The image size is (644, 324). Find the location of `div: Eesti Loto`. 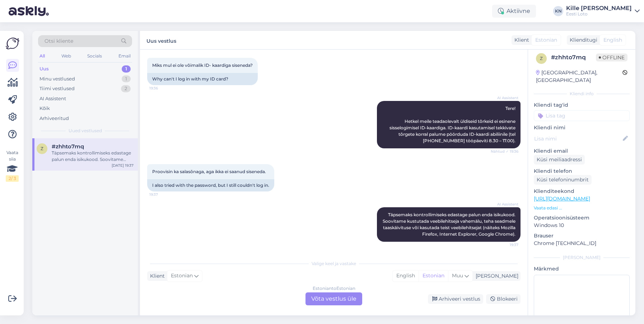

div: Eesti Loto is located at coordinates (599, 14).